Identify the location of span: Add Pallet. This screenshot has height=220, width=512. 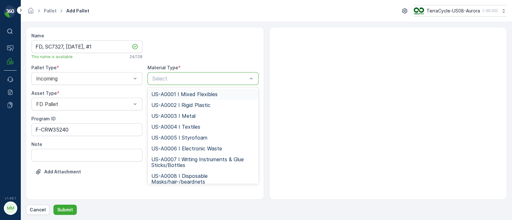
(78, 11).